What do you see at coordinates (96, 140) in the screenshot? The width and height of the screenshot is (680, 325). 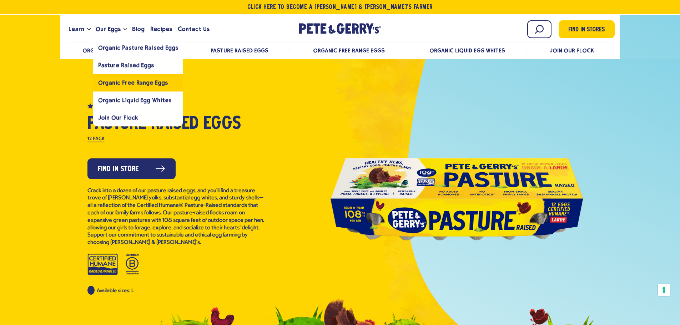 I see `label: 12 Pack` at bounding box center [96, 140].